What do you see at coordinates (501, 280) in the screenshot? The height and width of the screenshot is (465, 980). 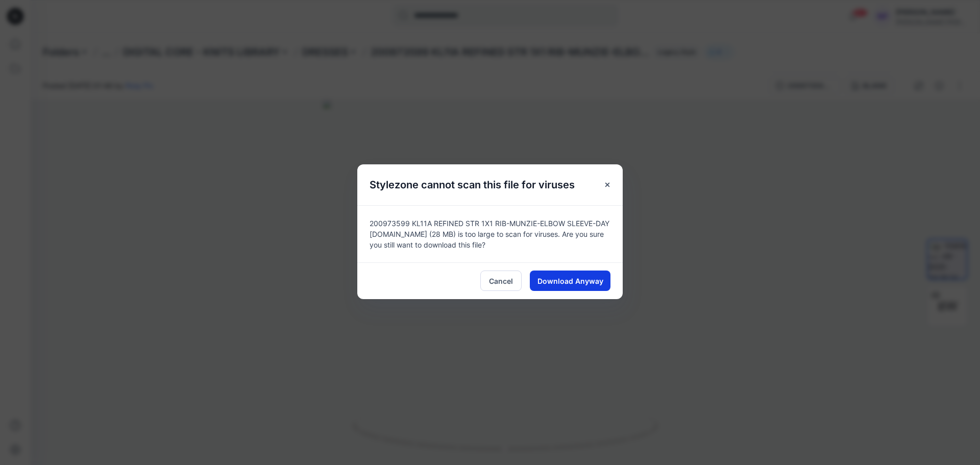 I see `span: Cancel` at bounding box center [501, 280].